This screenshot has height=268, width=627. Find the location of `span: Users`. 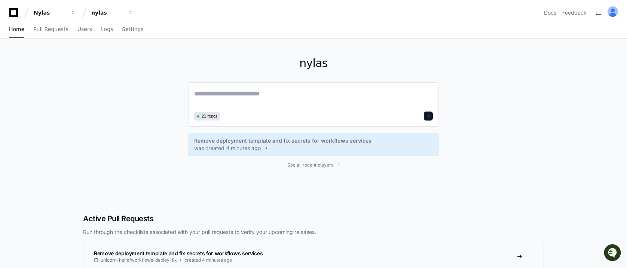

span: Users is located at coordinates (85, 29).